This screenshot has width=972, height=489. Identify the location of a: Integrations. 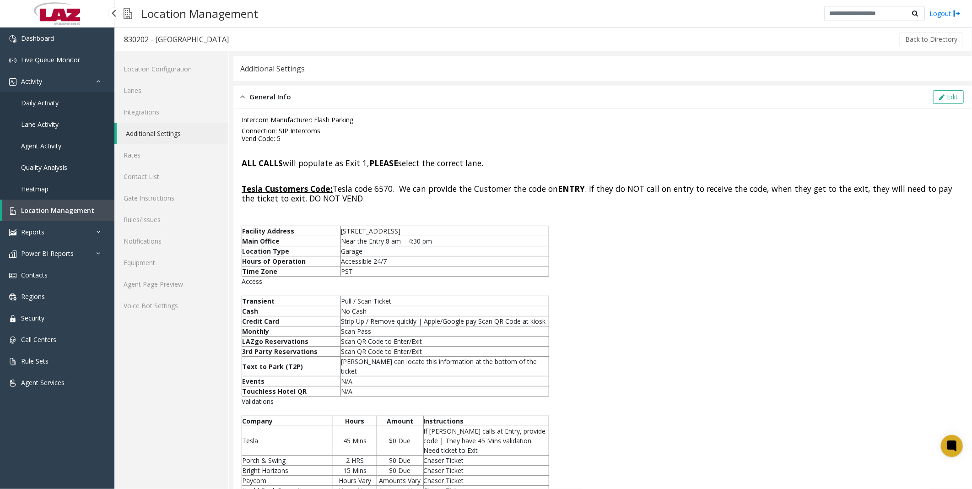
(171, 112).